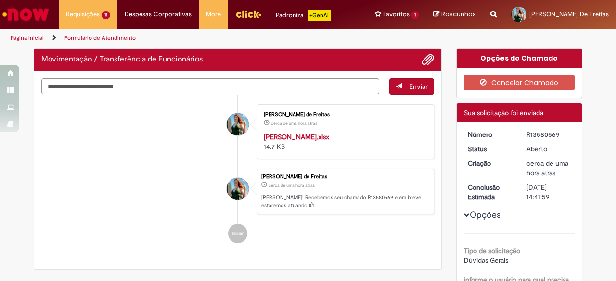 This screenshot has width=616, height=281. I want to click on span: Sua solicitação foi enviada, so click(503, 113).